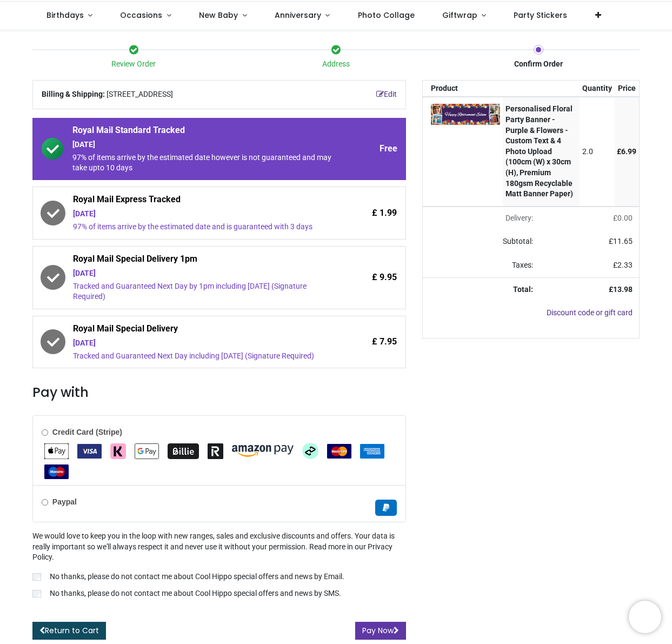 This screenshot has height=644, width=672. What do you see at coordinates (222, 15) in the screenshot?
I see `a: New Baby` at bounding box center [222, 15].